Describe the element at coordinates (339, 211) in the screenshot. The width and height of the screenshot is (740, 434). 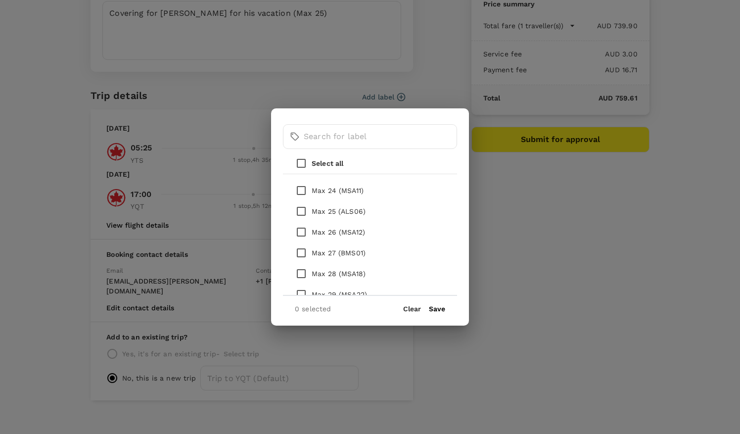
I see `p: Max 25 (ALS06)` at that location.